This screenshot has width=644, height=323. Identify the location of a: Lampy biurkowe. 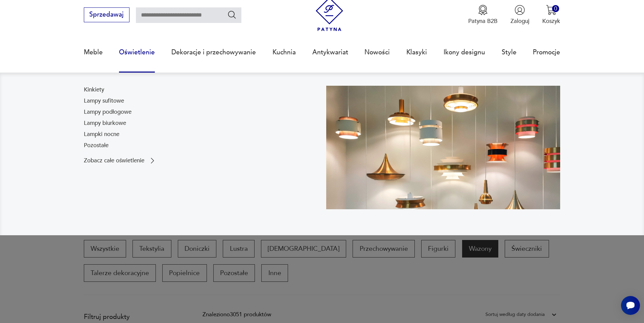
(105, 124).